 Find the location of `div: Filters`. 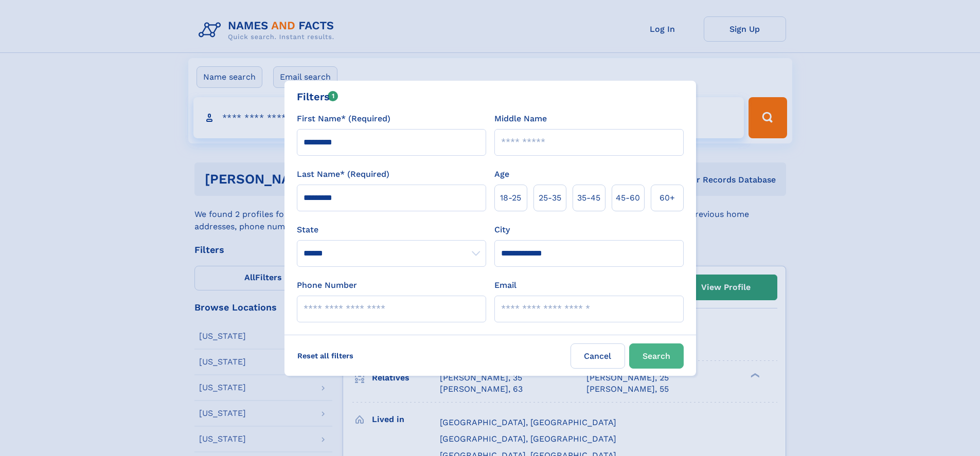

div: Filters is located at coordinates (317, 97).